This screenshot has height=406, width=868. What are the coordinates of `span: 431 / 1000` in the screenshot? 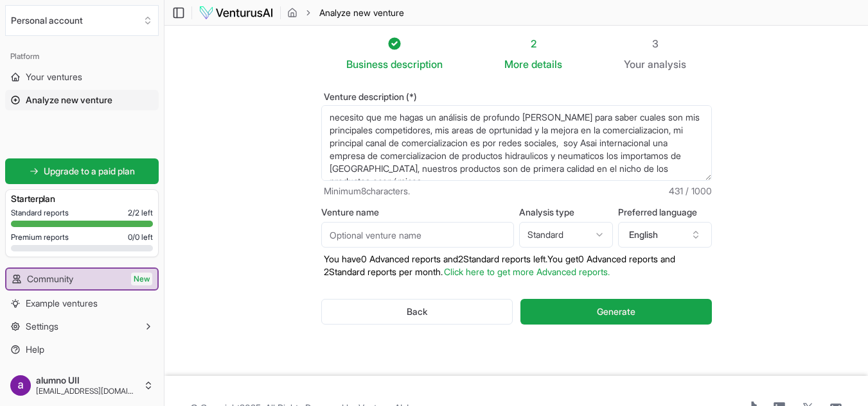 It's located at (690, 191).